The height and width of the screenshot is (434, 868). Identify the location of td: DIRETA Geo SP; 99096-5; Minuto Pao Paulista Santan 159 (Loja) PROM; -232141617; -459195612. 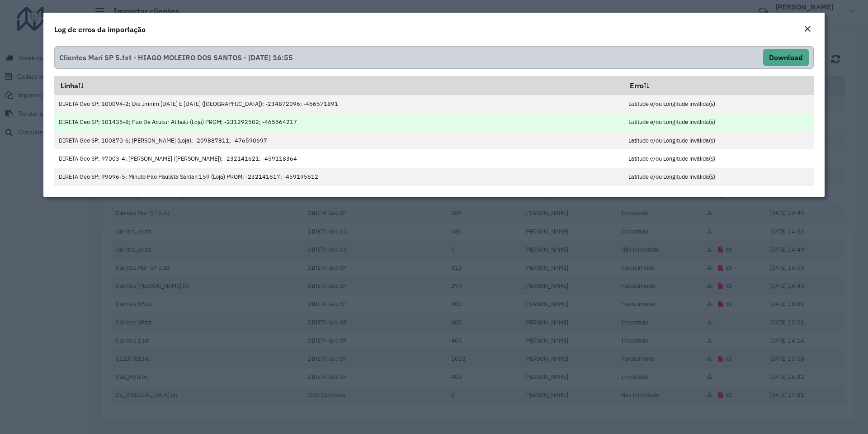
(338, 177).